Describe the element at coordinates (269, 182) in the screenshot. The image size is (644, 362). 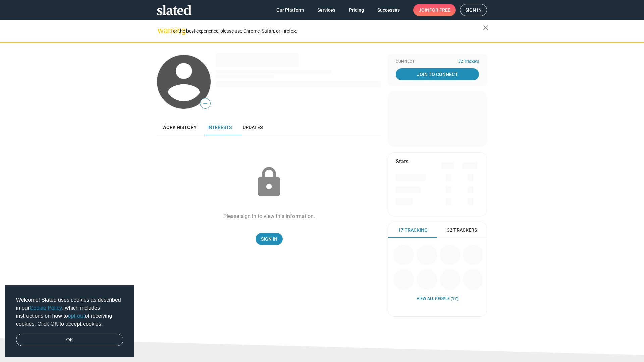
I see `mat-icon: lock` at that location.